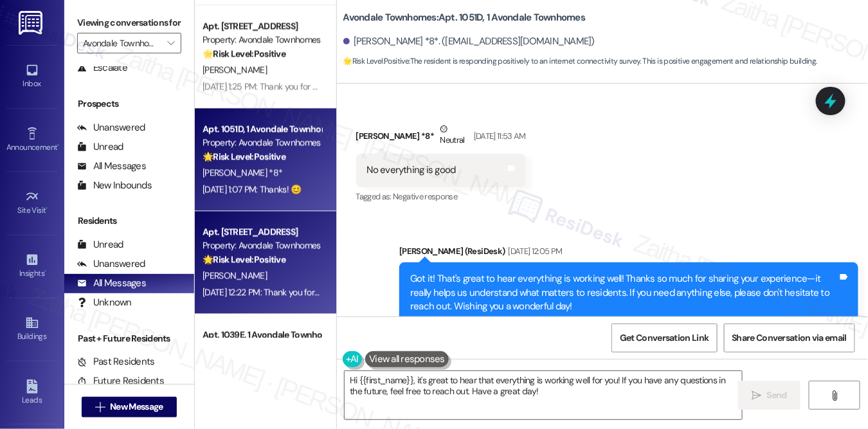 The height and width of the screenshot is (429, 868). What do you see at coordinates (624, 293) in the screenshot?
I see `div: Got it! That's great to hear everything is working well! Thanks so much for sharing your experien...` at bounding box center [624, 293].